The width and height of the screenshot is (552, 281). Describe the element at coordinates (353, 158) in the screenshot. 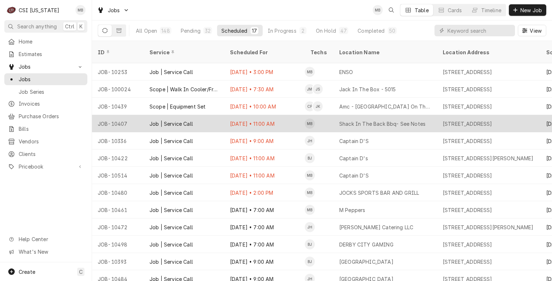

I see `div: Captain D's` at that location.